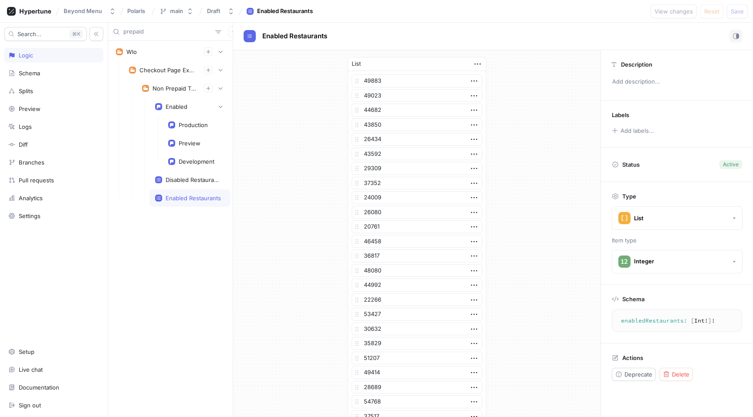 This screenshot has width=753, height=417. I want to click on div: Logic, so click(26, 55).